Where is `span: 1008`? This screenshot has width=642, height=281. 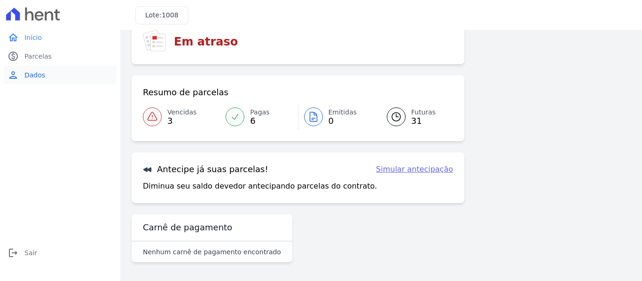 span: 1008 is located at coordinates (170, 15).